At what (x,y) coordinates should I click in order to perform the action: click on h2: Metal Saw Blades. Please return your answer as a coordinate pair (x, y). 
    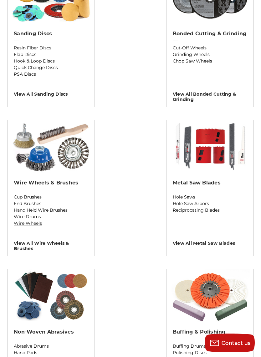
    Looking at the image, I should click on (210, 183).